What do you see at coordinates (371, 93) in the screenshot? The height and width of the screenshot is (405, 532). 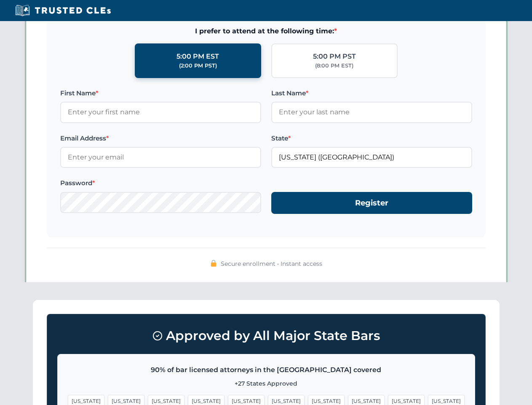 I see `label: Last Name` at bounding box center [371, 93].